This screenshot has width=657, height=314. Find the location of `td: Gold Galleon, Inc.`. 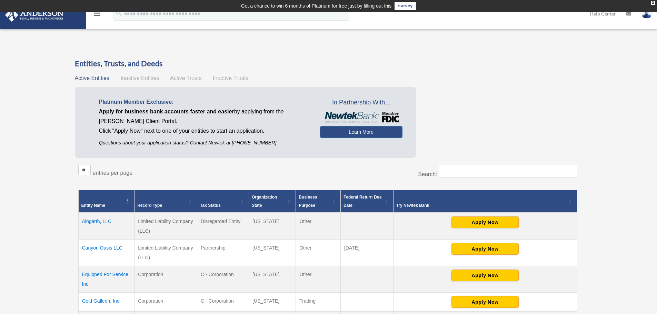

td: Gold Galleon, Inc. is located at coordinates (106, 302).